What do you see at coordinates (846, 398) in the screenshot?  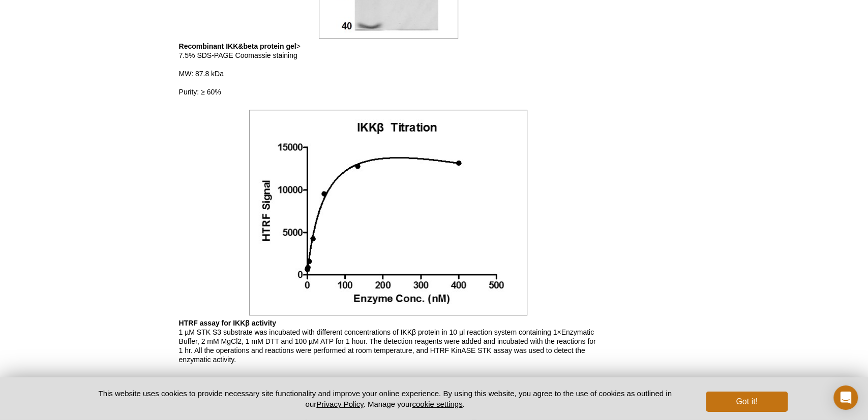 I see `div: Open Intercom Messenger` at bounding box center [846, 398].